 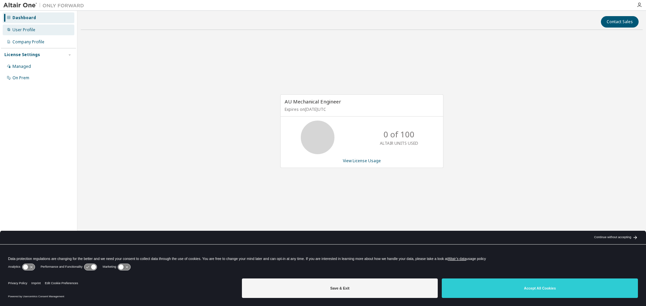 I want to click on div: Company Profile, so click(x=28, y=42).